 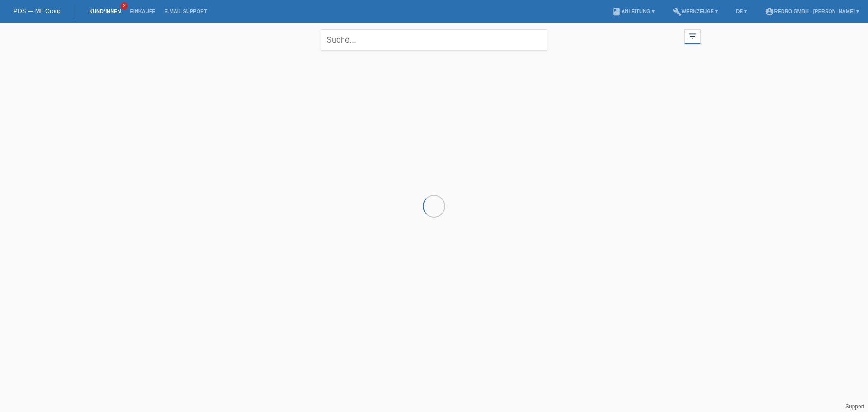 What do you see at coordinates (695, 11) in the screenshot?
I see `a: buildWerkzeuge ▾` at bounding box center [695, 11].